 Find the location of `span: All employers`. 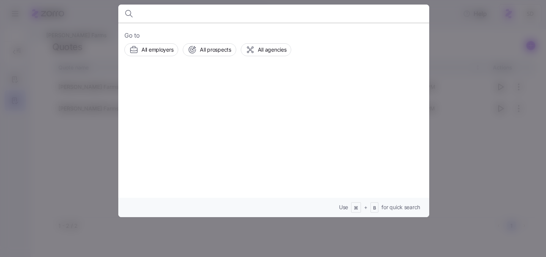

span: All employers is located at coordinates (157, 50).